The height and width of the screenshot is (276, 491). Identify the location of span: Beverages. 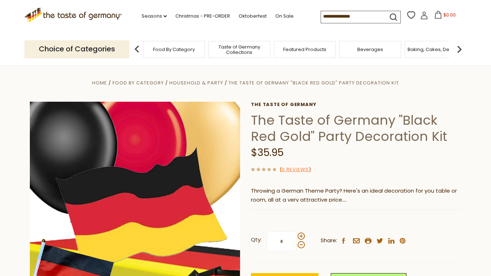
(370, 49).